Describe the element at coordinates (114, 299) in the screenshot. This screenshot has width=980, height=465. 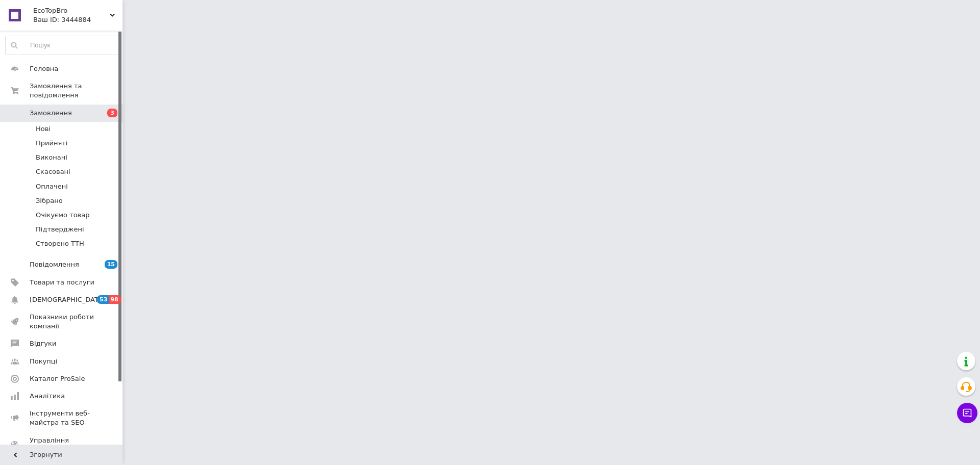
I see `span: 98` at that location.